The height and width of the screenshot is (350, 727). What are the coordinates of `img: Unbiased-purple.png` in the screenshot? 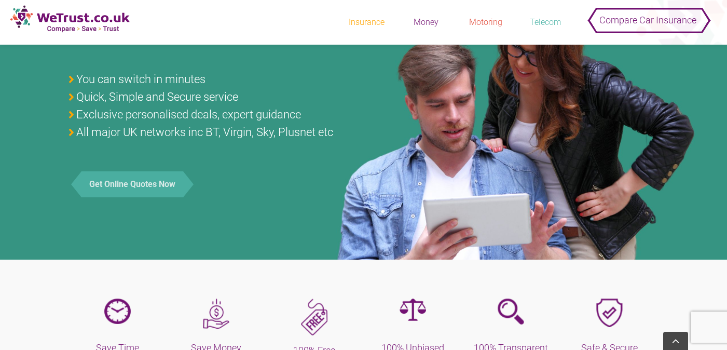 It's located at (413, 309).